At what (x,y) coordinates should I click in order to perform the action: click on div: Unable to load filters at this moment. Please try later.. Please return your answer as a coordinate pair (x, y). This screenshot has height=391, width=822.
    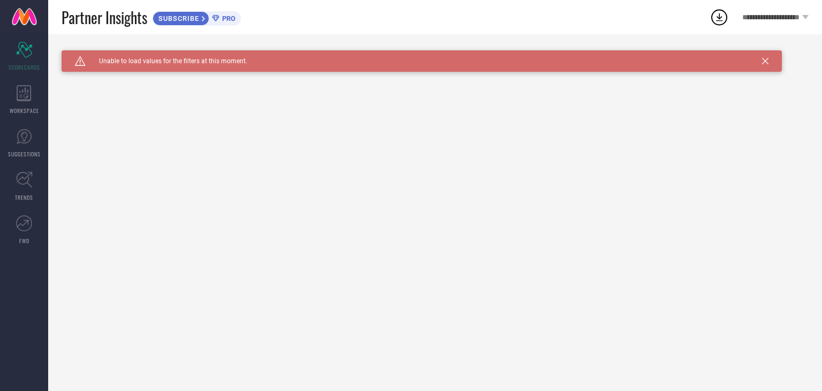
    Looking at the image, I should click on (435, 55).